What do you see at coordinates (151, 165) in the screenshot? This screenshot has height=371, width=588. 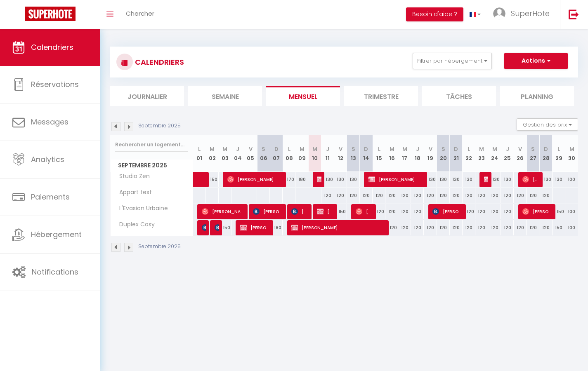 I see `span: Septembre 2025` at bounding box center [151, 165].